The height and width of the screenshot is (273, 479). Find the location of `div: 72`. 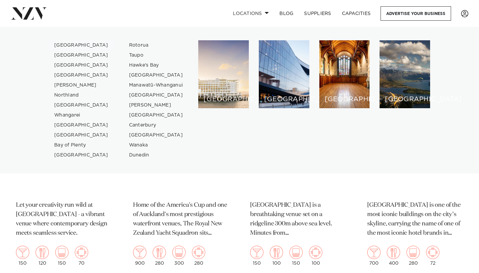

div: 72 is located at coordinates (433, 256).